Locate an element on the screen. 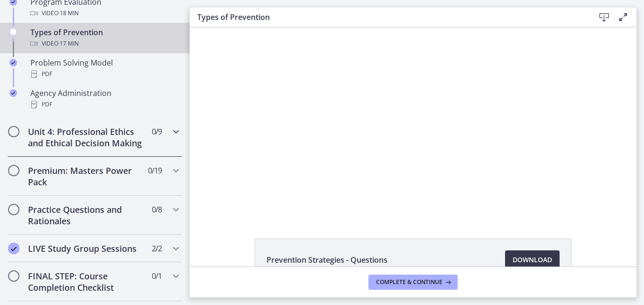 The image size is (644, 305). div: Agency Administration is located at coordinates (104, 99).